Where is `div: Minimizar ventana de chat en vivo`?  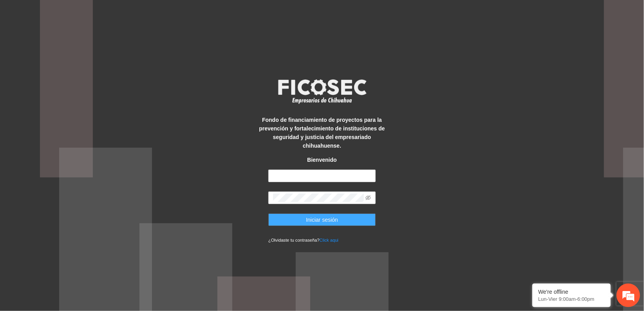
div: Minimizar ventana de chat en vivo is located at coordinates (137, 14).